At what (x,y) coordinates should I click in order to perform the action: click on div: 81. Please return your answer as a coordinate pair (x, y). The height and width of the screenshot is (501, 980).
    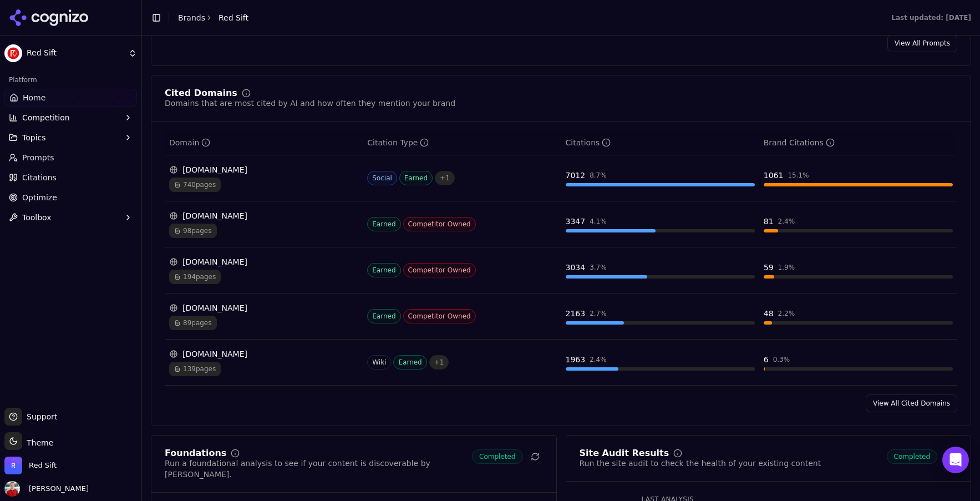
    Looking at the image, I should click on (768, 221).